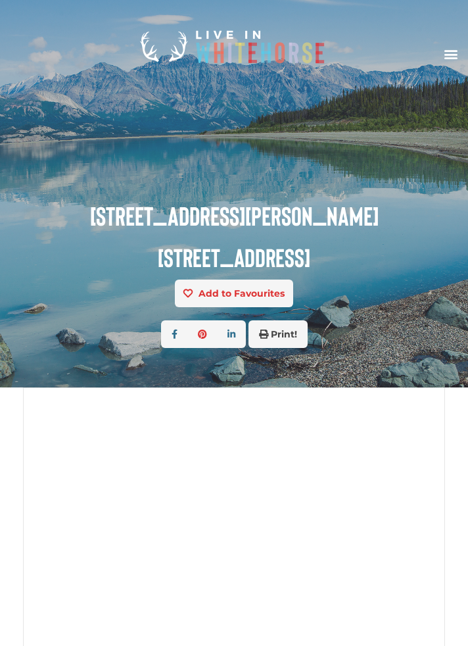  What do you see at coordinates (450, 53) in the screenshot?
I see `div: Menu Toggle` at bounding box center [450, 53].